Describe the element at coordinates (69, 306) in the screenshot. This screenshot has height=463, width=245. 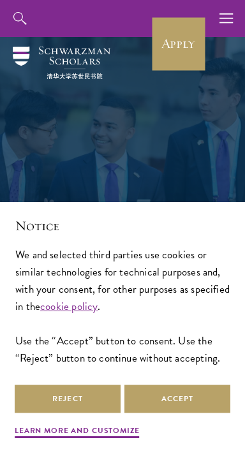
I see `a: cookie policy` at that location.